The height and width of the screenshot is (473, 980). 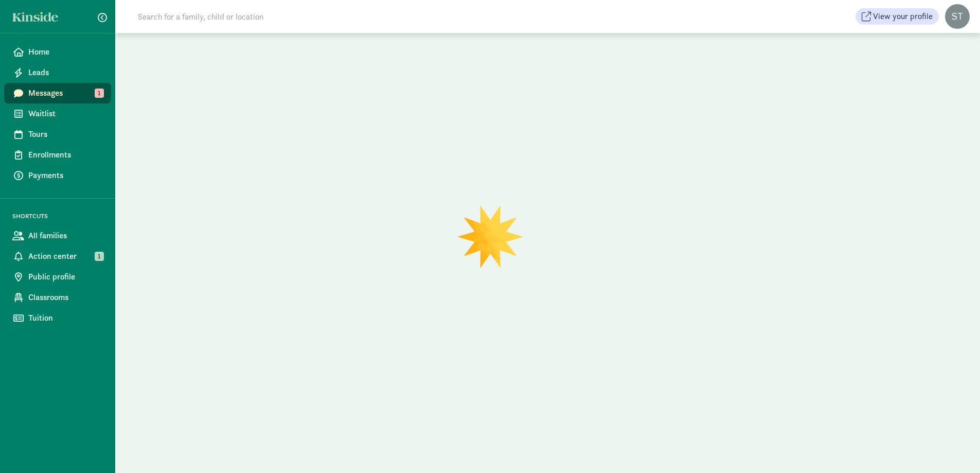 I want to click on span: Home, so click(x=65, y=52).